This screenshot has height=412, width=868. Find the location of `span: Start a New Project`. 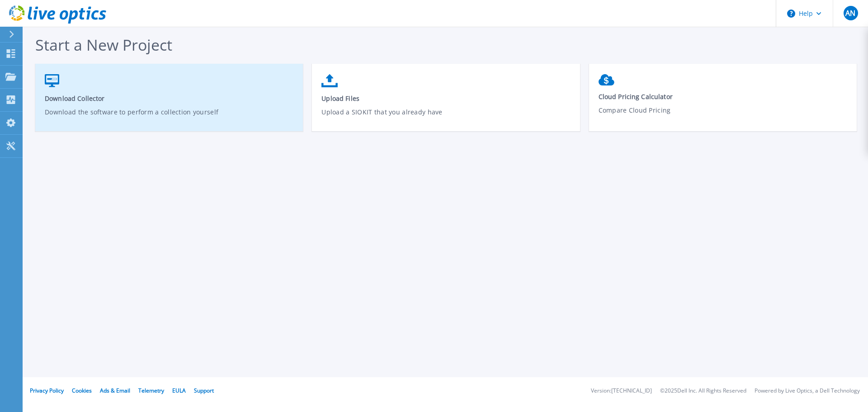

span: Start a New Project is located at coordinates (103, 44).